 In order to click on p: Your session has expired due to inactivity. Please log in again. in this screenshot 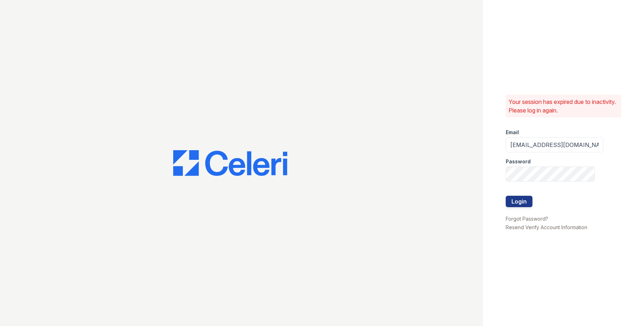, I will do `click(564, 106)`.